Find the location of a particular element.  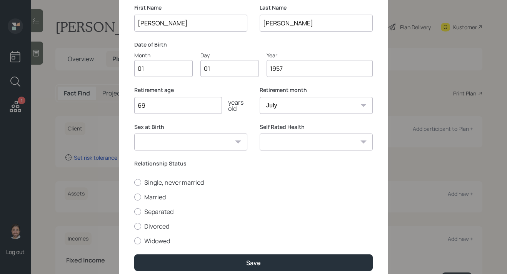

input: Year is located at coordinates (320, 68).